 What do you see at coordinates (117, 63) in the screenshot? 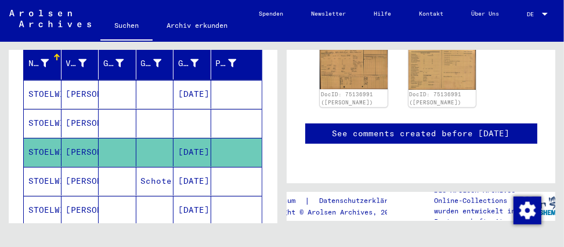
I see `mat-header-cell: Geburtsname` at bounding box center [117, 63].